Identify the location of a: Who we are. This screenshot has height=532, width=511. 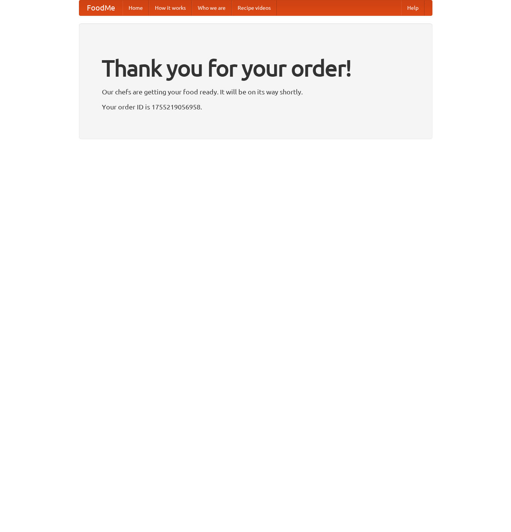
(212, 8).